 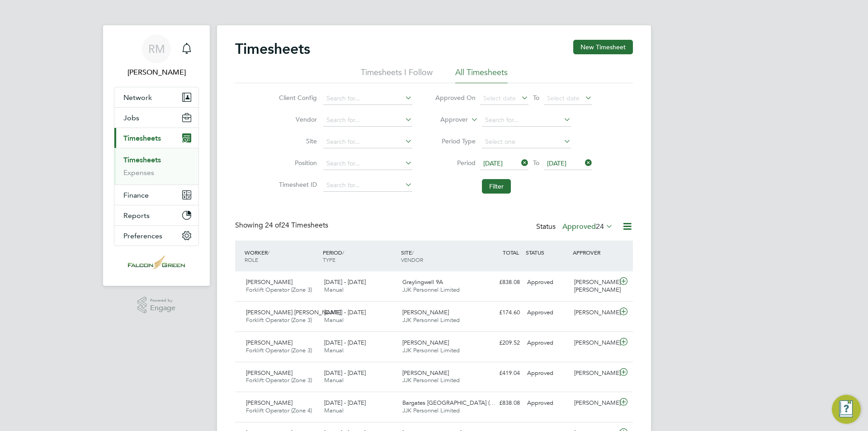 I want to click on label: Site, so click(x=296, y=141).